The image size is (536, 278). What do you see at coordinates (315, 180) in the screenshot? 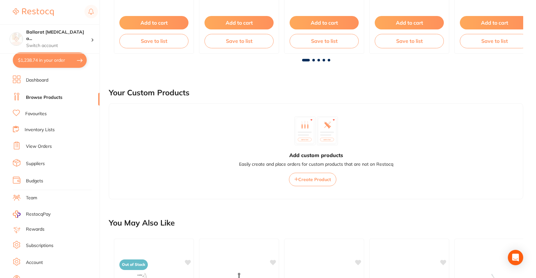
I see `span: Create Product` at bounding box center [315, 180].